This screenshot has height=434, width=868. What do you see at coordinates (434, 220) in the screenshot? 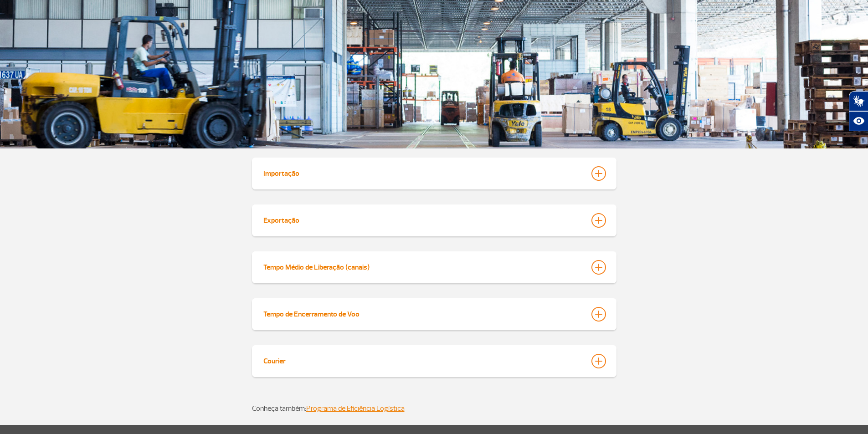
I see `button: Exportação` at bounding box center [434, 220].